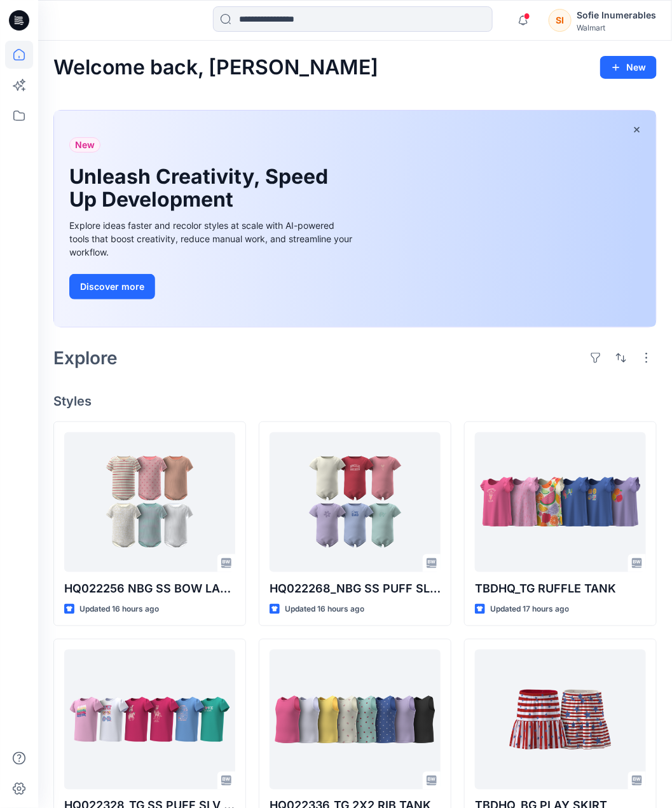 The height and width of the screenshot is (808, 672). Describe the element at coordinates (628, 67) in the screenshot. I see `button: New` at that location.